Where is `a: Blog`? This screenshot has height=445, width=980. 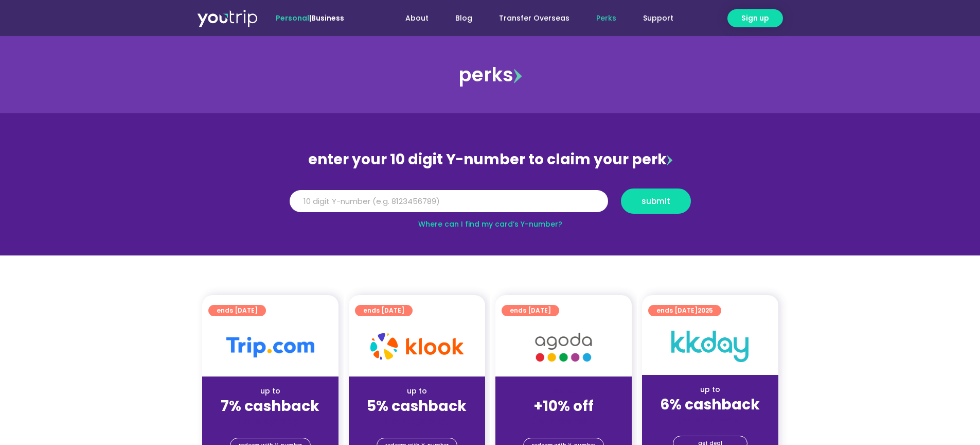
a: Blog is located at coordinates (463, 18).